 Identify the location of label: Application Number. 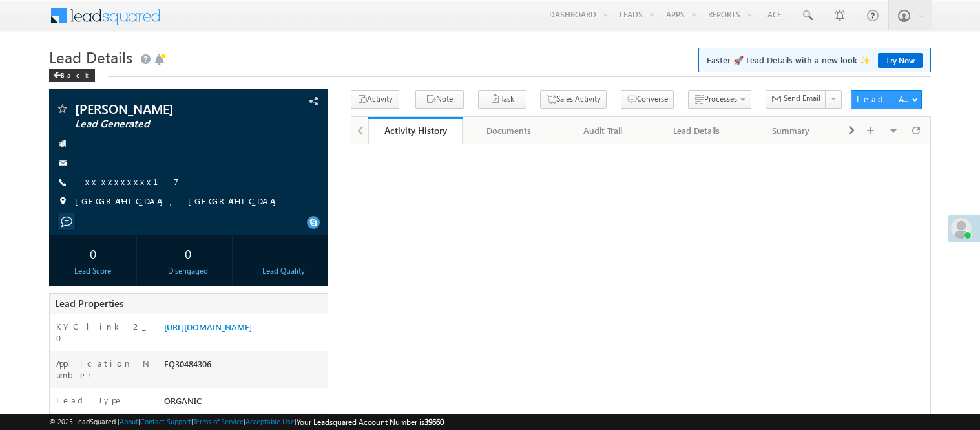
(103, 369).